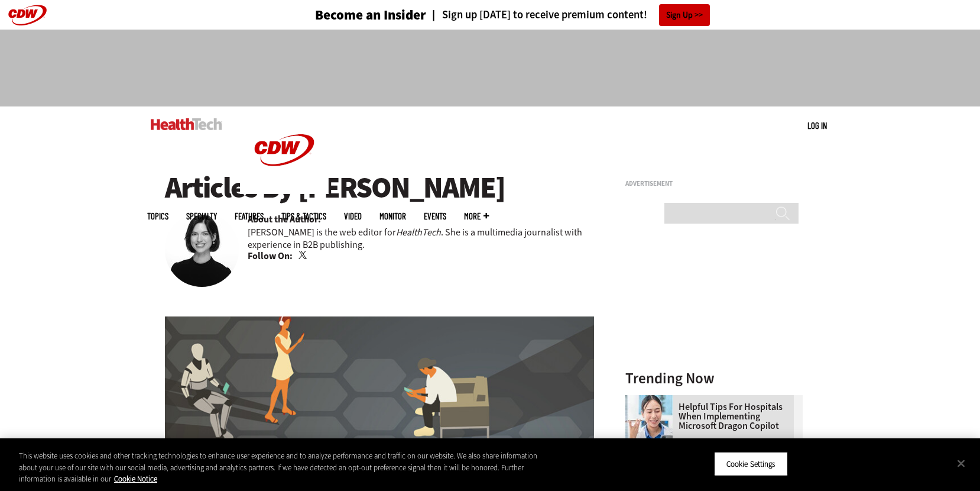  What do you see at coordinates (353, 216) in the screenshot?
I see `a: Video` at bounding box center [353, 216].